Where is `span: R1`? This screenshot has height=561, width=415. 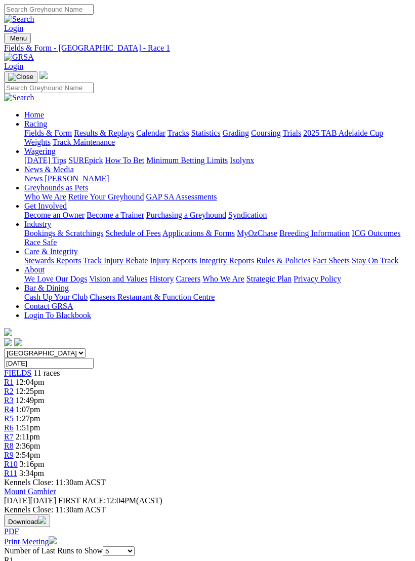 span: R1 is located at coordinates (9, 382).